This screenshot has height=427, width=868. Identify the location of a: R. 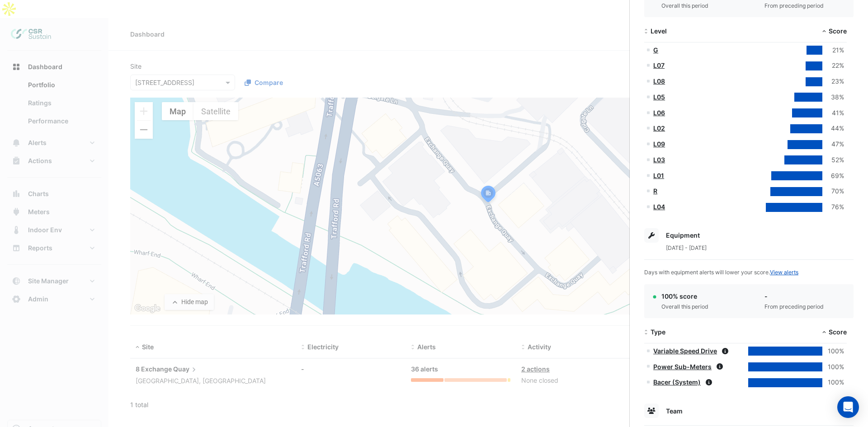
(655, 191).